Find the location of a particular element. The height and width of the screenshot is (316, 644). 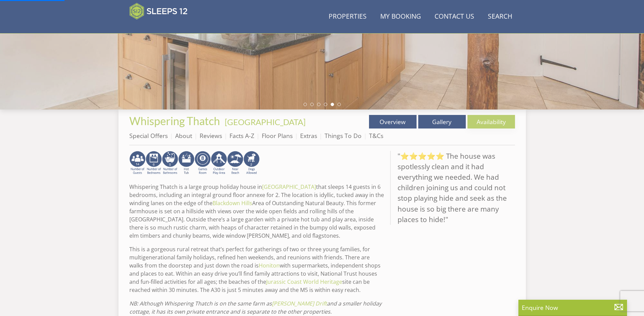

a: T&Cs is located at coordinates (376, 136).